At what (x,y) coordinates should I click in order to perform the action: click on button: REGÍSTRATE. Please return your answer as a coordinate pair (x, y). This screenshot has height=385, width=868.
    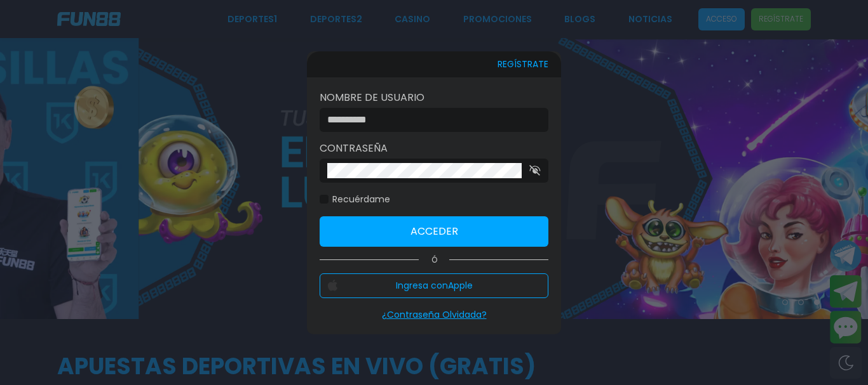
    Looking at the image, I should click on (523, 64).